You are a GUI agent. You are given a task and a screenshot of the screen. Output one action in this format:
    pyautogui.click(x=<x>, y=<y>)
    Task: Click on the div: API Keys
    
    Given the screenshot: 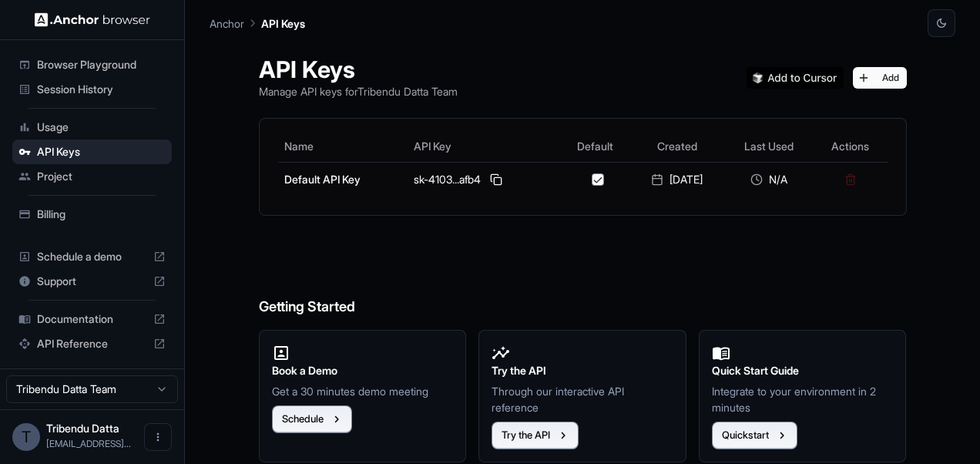 What is the action you would take?
    pyautogui.click(x=91, y=152)
    